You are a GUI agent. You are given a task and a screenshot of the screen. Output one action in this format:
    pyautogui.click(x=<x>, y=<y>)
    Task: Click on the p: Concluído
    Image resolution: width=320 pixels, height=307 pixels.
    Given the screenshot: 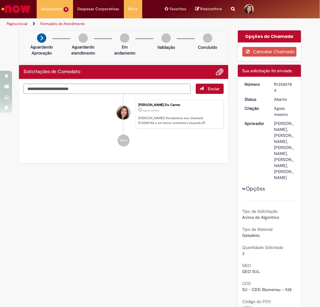 What is the action you would take?
    pyautogui.click(x=208, y=47)
    